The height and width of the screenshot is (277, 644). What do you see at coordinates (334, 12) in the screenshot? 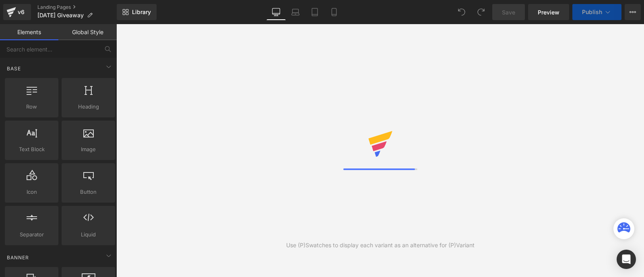
I see `a: Mobile` at bounding box center [334, 12].